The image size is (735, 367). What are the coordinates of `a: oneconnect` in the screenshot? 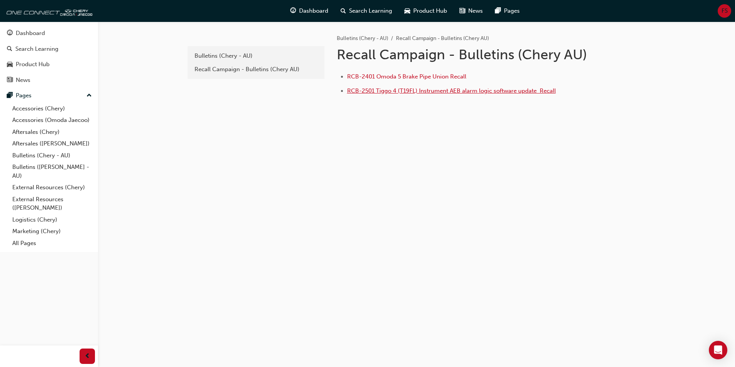 It's located at (48, 11).